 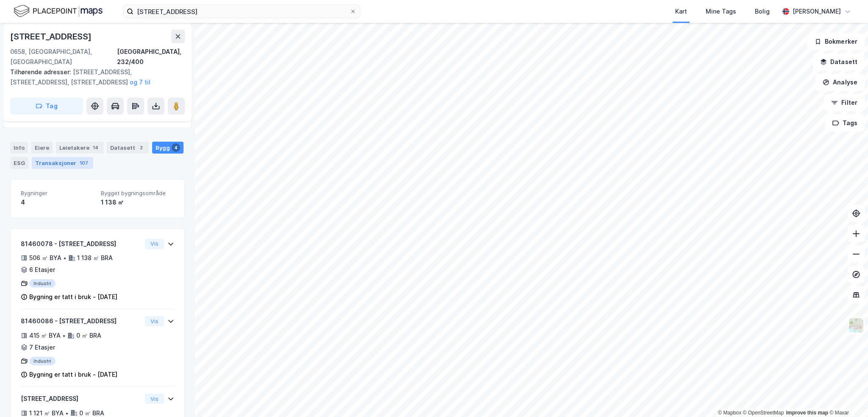 I want to click on div: 1 138 ㎡, so click(x=137, y=202).